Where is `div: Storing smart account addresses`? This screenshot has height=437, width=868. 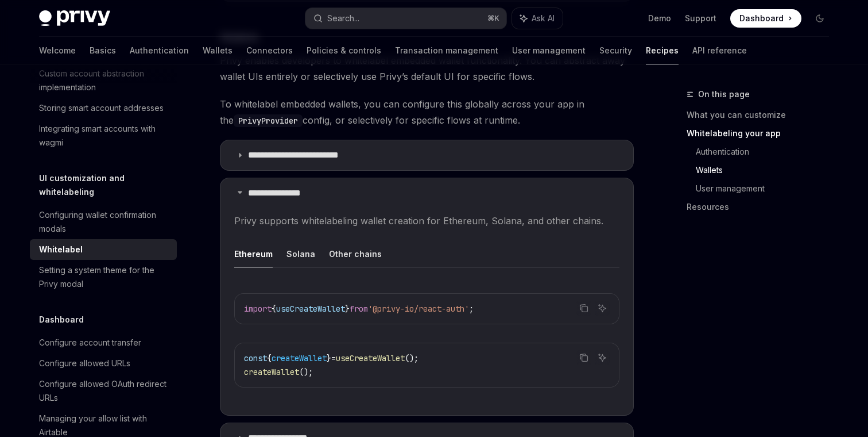
div: Storing smart account addresses is located at coordinates (101, 108).